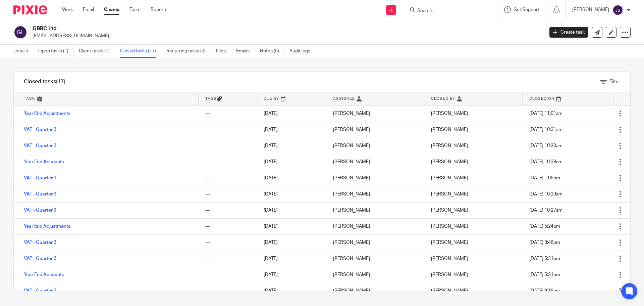 This screenshot has width=644, height=306. I want to click on span: Get Support, so click(526, 10).